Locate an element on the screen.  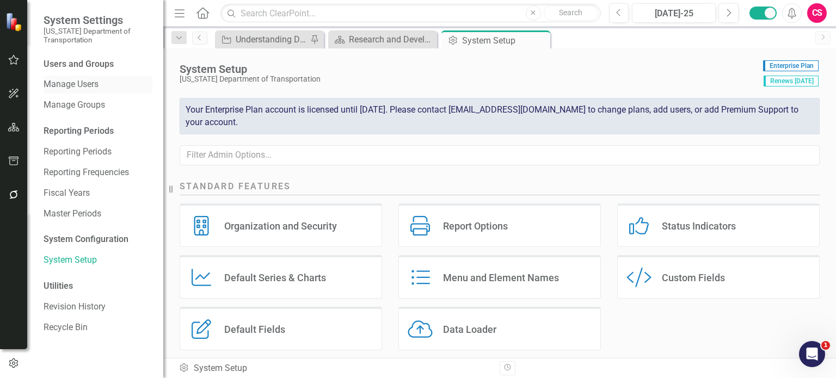
a: Reporting Frequencies is located at coordinates (98, 172).